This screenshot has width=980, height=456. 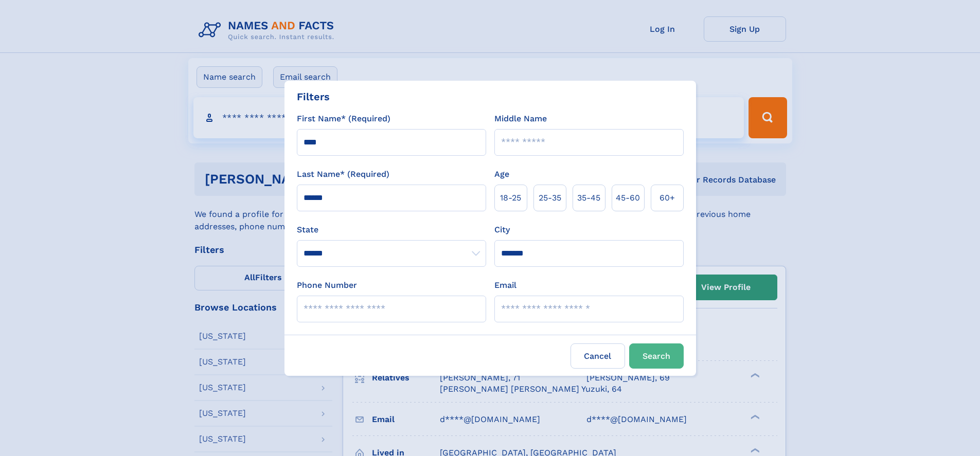 What do you see at coordinates (505, 285) in the screenshot?
I see `label: Email` at bounding box center [505, 285].